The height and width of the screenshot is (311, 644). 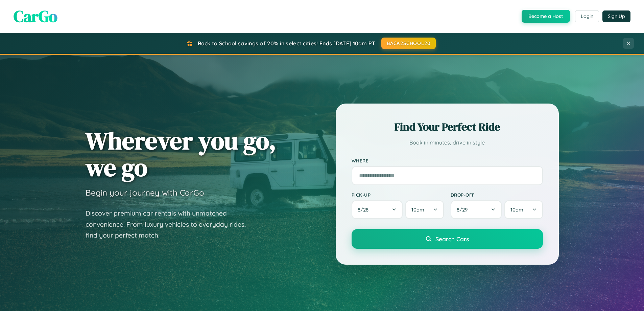 What do you see at coordinates (181, 154) in the screenshot?
I see `h1: Wherever you go, we go` at bounding box center [181, 154].